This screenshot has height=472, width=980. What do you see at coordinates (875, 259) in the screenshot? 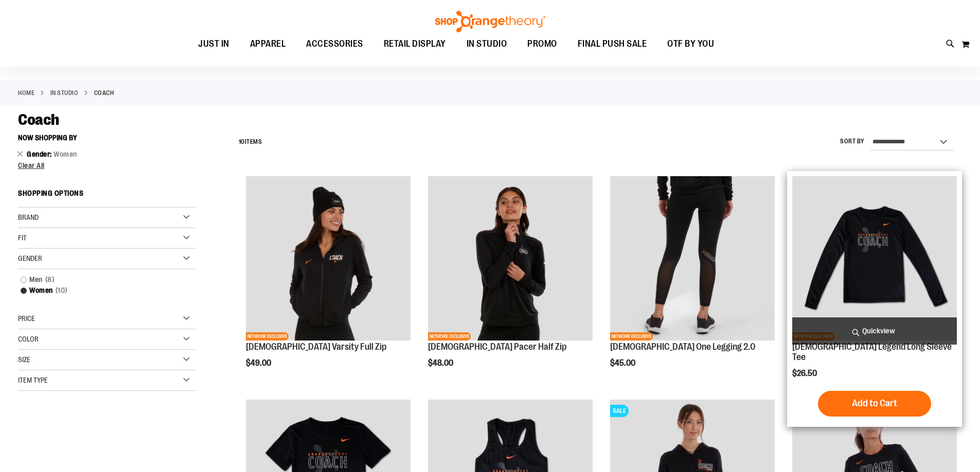
I see `img: OTF Ladies Coach FA23 Legend LS Tee - Black primary image` at bounding box center [875, 259].